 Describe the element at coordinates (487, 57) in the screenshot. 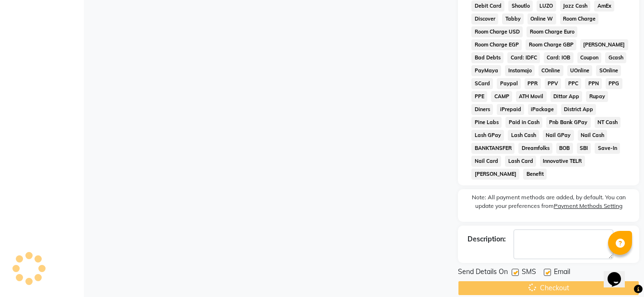

I see `span: Bad Debts` at that location.